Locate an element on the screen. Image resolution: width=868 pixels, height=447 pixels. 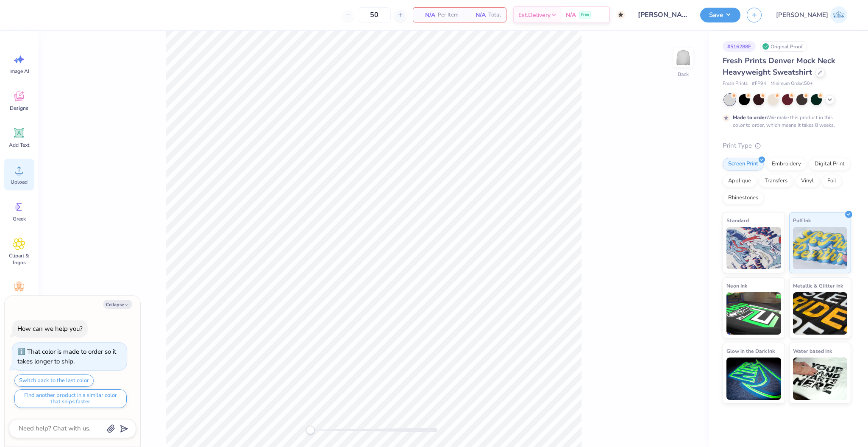
img: Standard is located at coordinates (754, 248).